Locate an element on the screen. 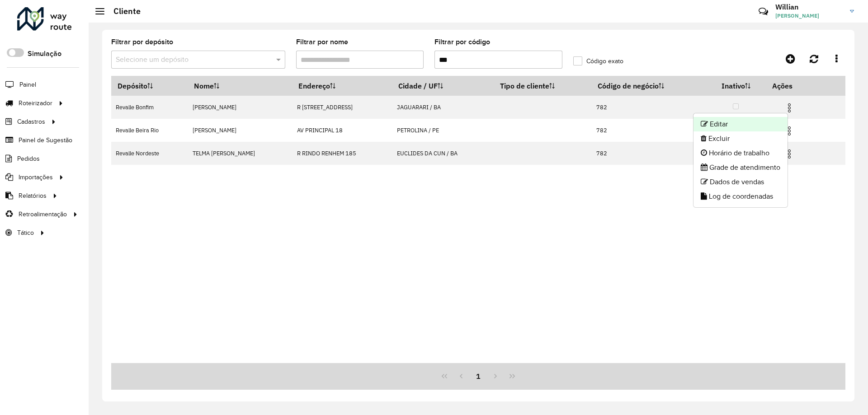 The height and width of the screenshot is (415, 868). span: Tático is located at coordinates (25, 233).